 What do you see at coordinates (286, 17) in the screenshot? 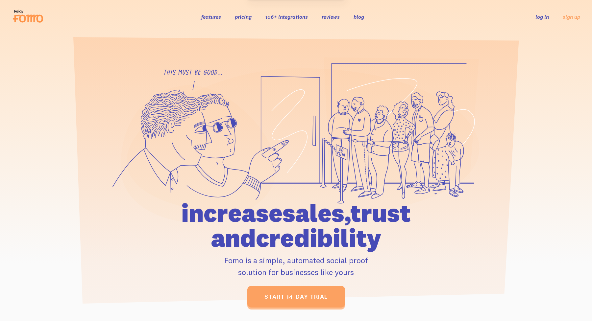
I see `a: 106+ integrations` at bounding box center [286, 17].